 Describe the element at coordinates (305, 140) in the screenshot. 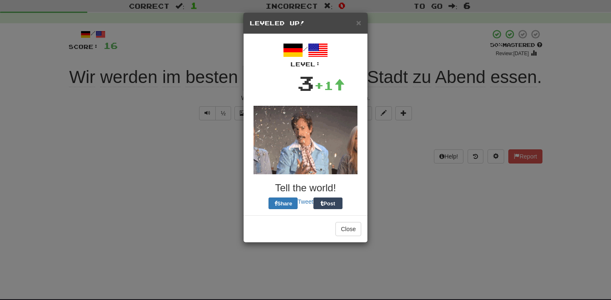

I see `img: glitter-d35a814c05fa227b87dd154a45a5cc37aaecd56281fd9d9cd8133c9defbd597c.gif` at that location.